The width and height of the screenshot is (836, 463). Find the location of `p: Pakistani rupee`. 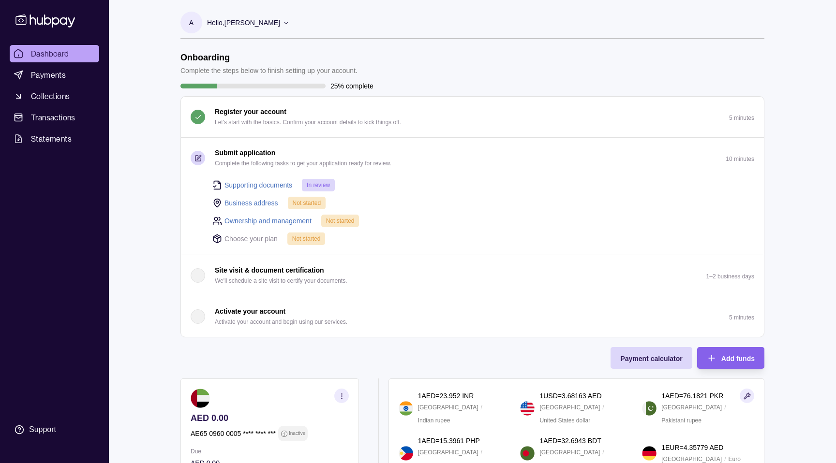

p: Pakistani rupee is located at coordinates (681, 421).